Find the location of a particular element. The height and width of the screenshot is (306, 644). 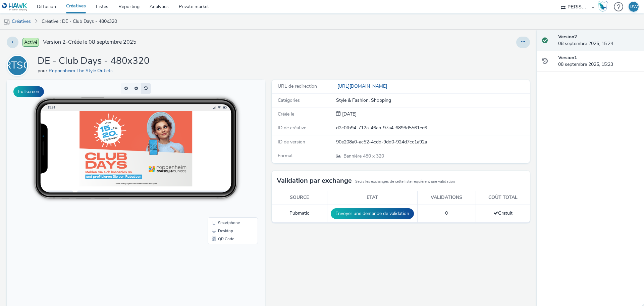

span: 15:24 is located at coordinates (45, 27).